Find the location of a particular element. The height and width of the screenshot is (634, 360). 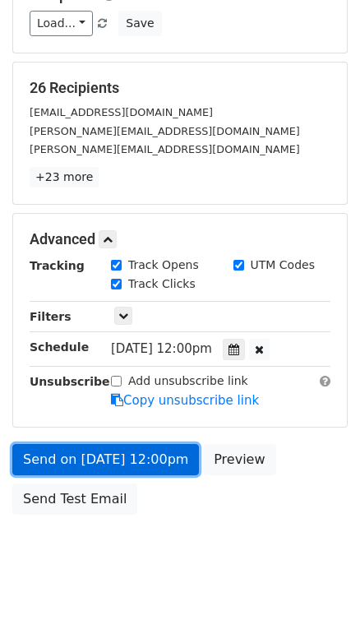

a: Preview is located at coordinates (239, 460).